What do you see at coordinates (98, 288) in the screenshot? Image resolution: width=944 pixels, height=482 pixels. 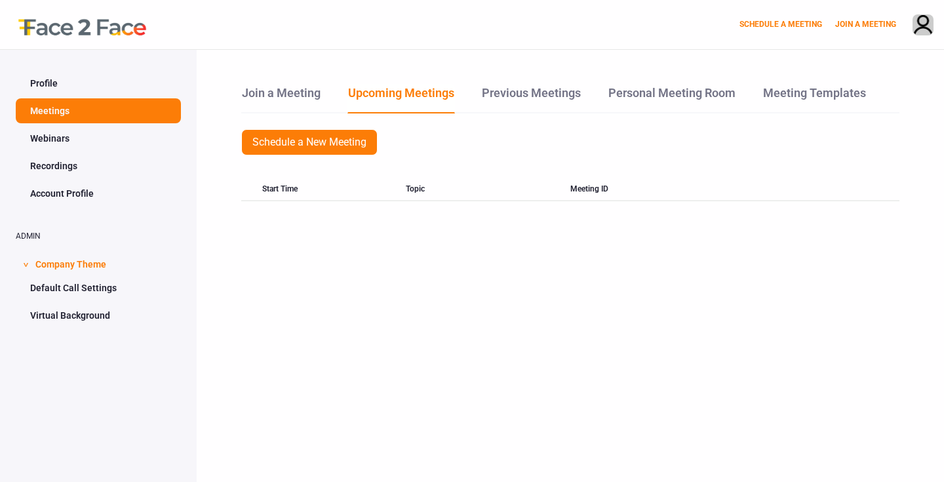 I see `a: Default Call Settings` at bounding box center [98, 288].